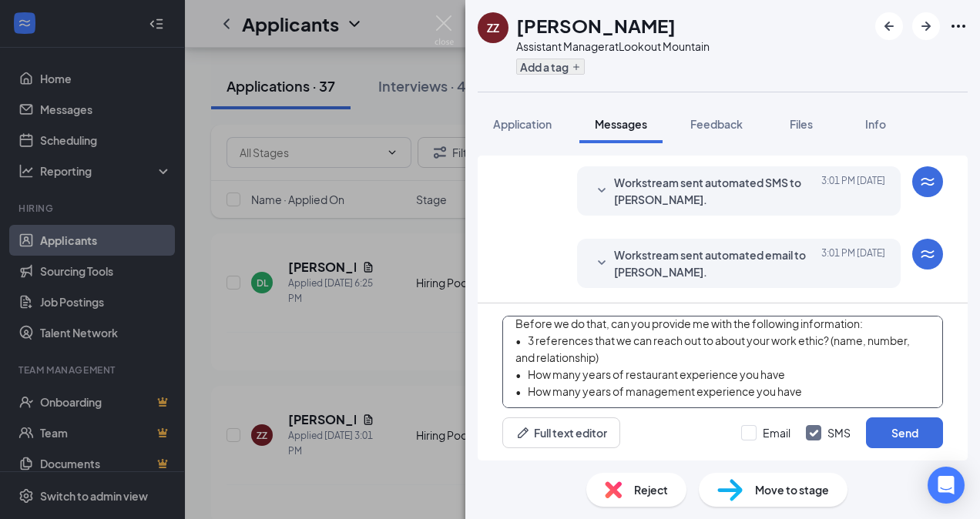 Image resolution: width=980 pixels, height=519 pixels. Describe the element at coordinates (612, 46) in the screenshot. I see `div: Assistant Manager at Lookout Mountain` at that location.